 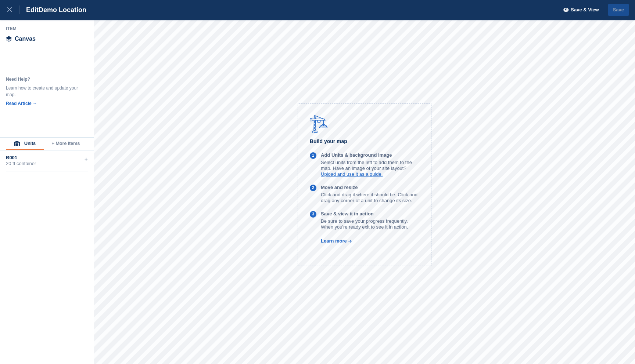 What do you see at coordinates (352, 174) in the screenshot?
I see `a: Upload and use it as a guide.` at bounding box center [352, 174].